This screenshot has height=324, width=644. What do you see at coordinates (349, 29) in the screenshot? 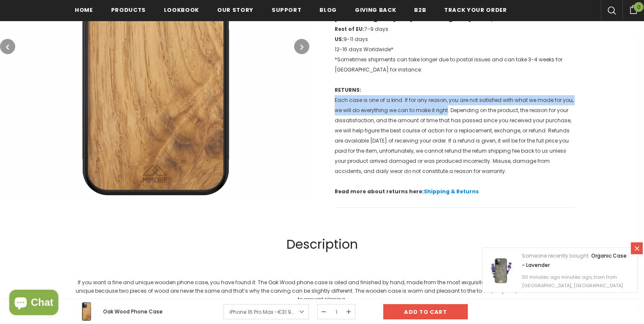
I see `strong: Rest of EU:` at bounding box center [349, 29].